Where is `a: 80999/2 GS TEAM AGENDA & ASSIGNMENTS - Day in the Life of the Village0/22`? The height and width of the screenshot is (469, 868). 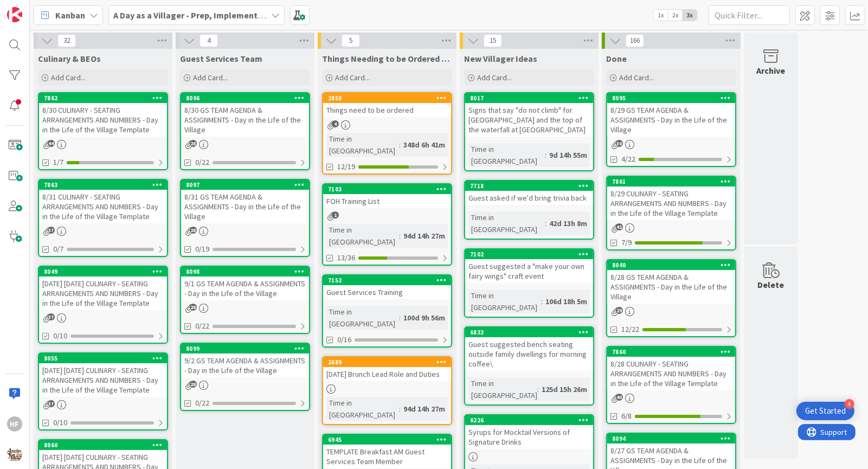 a: 80999/2 GS TEAM AGENDA & ASSIGNMENTS - Day in the Life of the Village0/22 is located at coordinates (245, 377).